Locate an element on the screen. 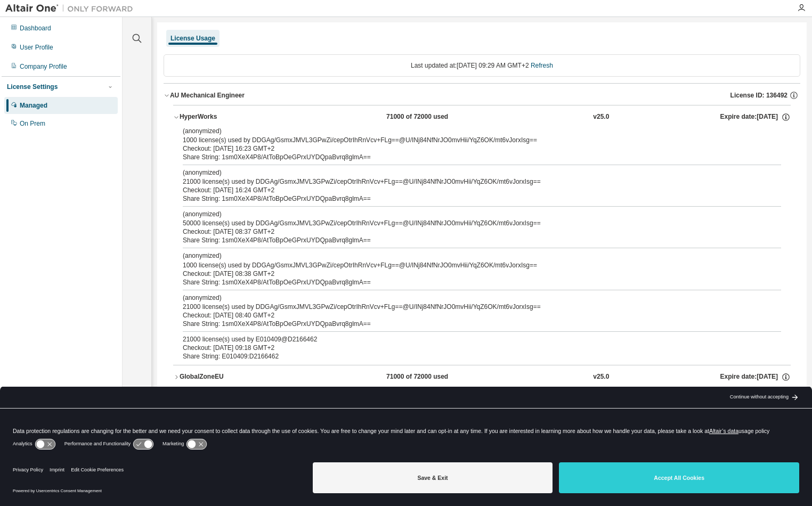  div: 50000 license(s) used by DDGAg/GsmxJMVL3GPwZi/cepOtrIhRnVcv+FLg==@U/INj84NfNrJO0mvHii/YqZ6OK/mt6v... is located at coordinates (469, 218).